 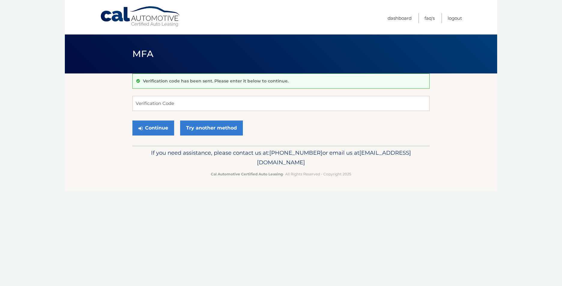 What do you see at coordinates (281, 104) in the screenshot?
I see `input: Verification Code` at bounding box center [281, 104].